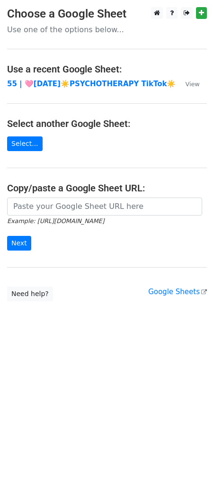 This screenshot has width=214, height=504. Describe the element at coordinates (107, 14) in the screenshot. I see `h3: Choose a Google Sheet` at that location.